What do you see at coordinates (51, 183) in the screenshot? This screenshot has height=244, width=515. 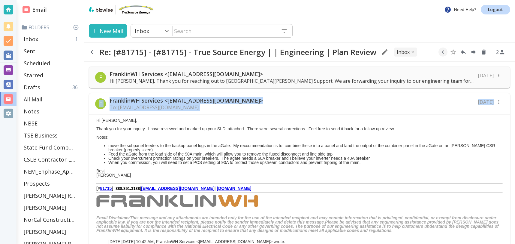 I see `div: Prospects` at bounding box center [51, 183].